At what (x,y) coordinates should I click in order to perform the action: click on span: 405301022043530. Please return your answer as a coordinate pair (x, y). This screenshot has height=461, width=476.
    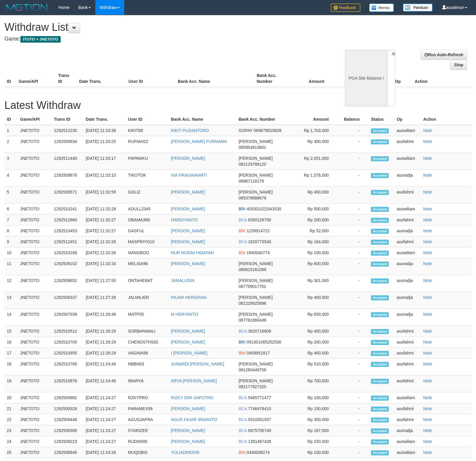
    Looking at the image, I should click on (264, 209).